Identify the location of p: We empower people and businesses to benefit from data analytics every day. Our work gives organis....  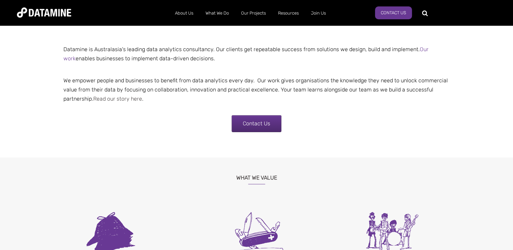
(256, 85).